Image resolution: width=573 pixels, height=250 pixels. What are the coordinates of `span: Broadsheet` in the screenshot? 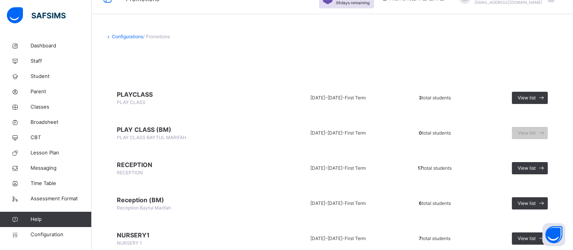 It's located at (61, 122).